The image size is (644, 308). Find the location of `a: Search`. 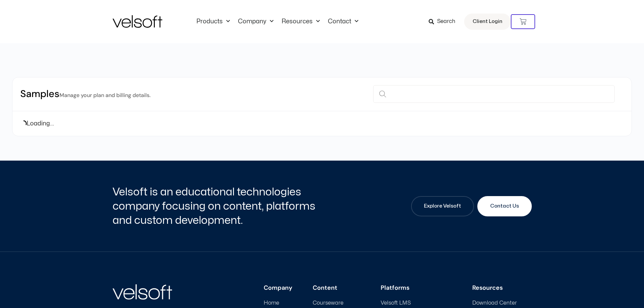

a: Search is located at coordinates (444, 21).